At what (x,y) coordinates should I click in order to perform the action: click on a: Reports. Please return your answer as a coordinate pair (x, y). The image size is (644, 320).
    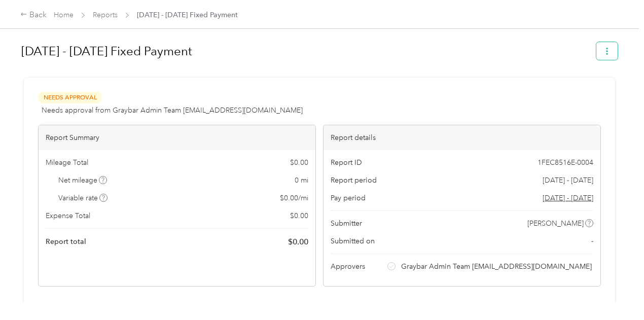
    Looking at the image, I should click on (105, 15).